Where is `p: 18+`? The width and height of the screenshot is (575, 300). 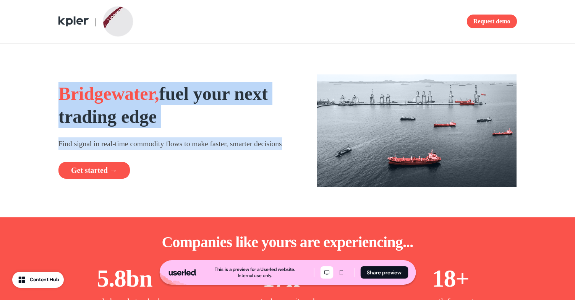 p: 18+ is located at coordinates (451, 278).